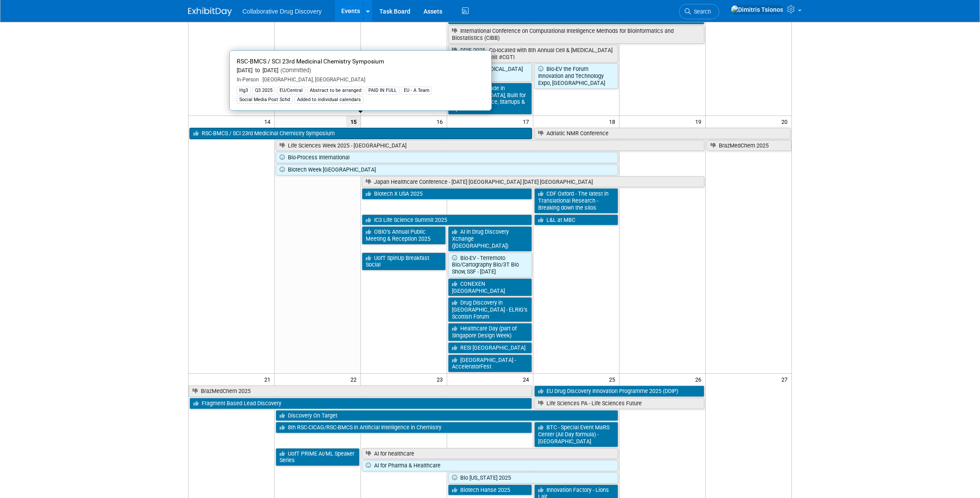  I want to click on div: PAID IN FULL, so click(382, 90).